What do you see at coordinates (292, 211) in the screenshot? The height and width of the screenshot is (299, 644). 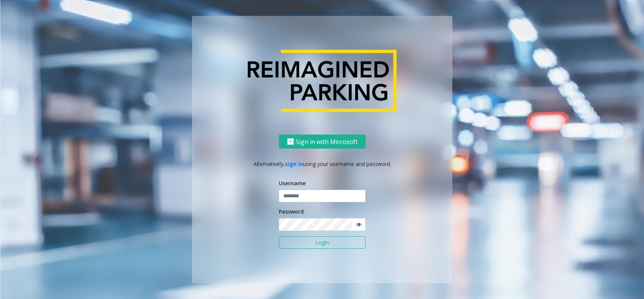 I see `label: Password` at bounding box center [292, 211].